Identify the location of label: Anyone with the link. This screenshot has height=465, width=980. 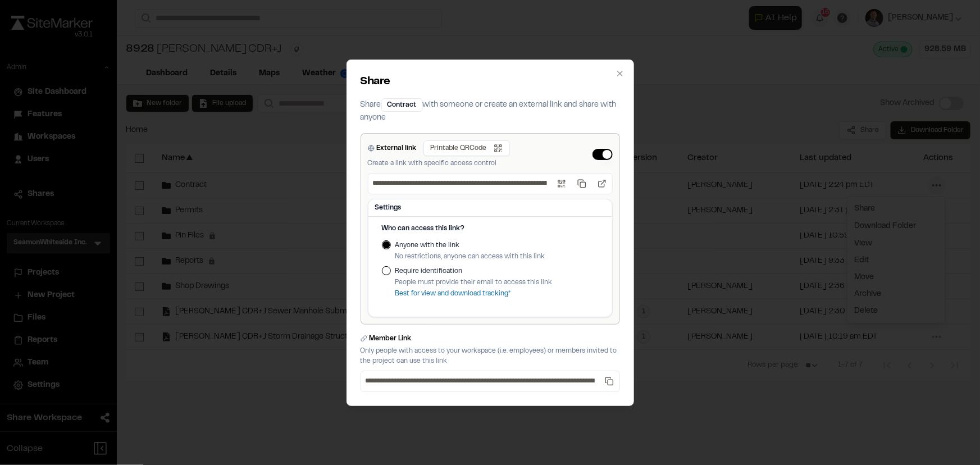
(470, 246).